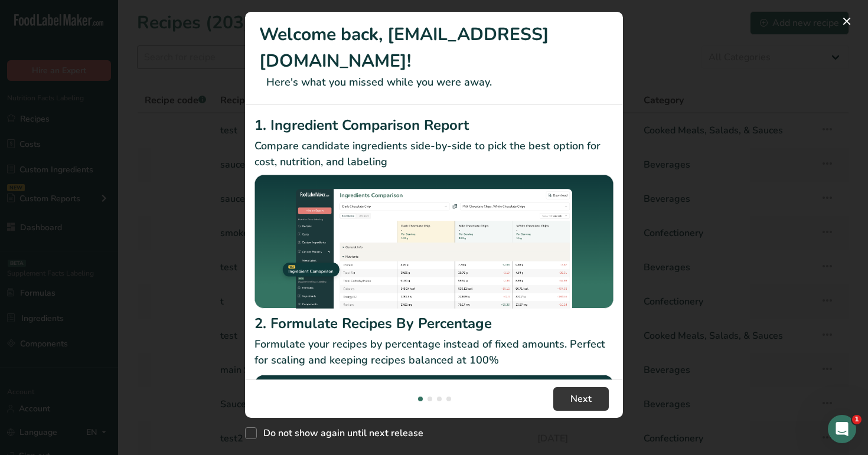 The width and height of the screenshot is (868, 455). What do you see at coordinates (857, 420) in the screenshot?
I see `span: 1` at bounding box center [857, 420].